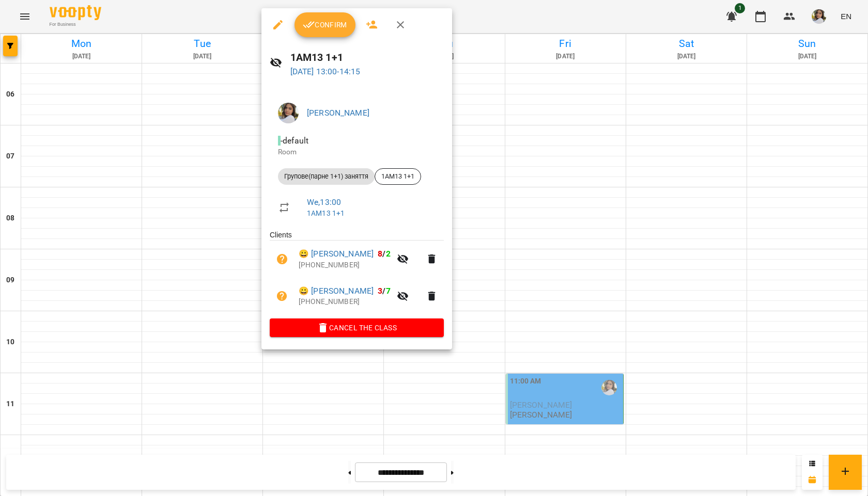  I want to click on span: 2, so click(388, 253).